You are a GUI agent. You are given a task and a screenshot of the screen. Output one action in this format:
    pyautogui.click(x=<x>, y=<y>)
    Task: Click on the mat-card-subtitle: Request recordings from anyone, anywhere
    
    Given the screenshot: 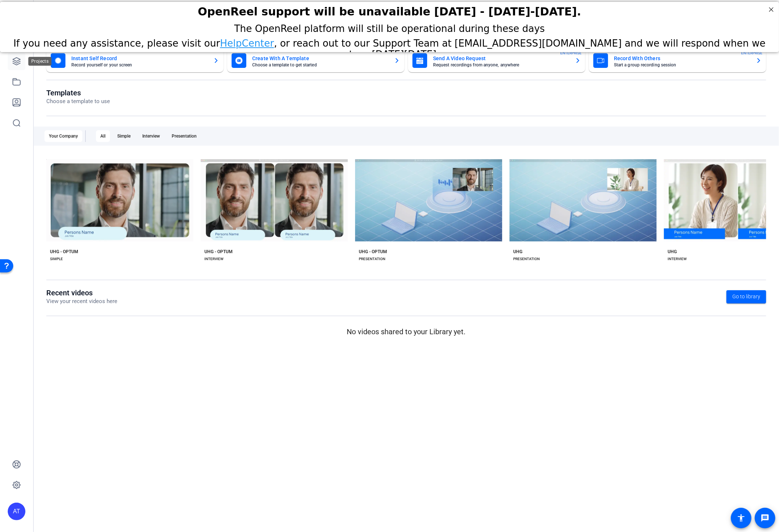 What is the action you would take?
    pyautogui.click(x=501, y=65)
    